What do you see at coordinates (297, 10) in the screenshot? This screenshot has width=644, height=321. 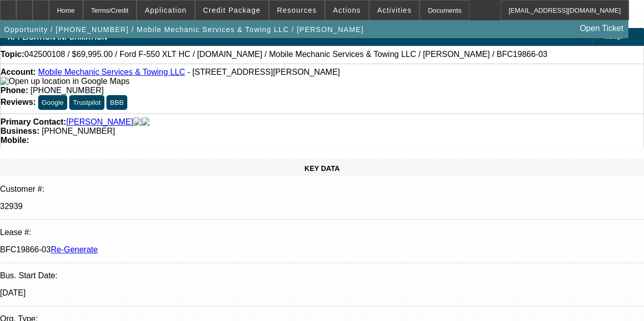 I see `span: Resources` at bounding box center [297, 10].